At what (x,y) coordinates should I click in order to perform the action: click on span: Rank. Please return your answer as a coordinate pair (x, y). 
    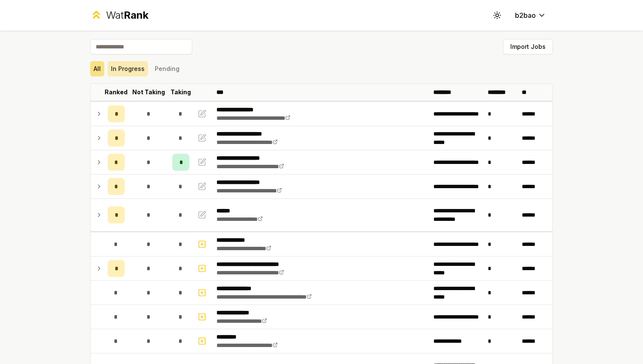
    Looking at the image, I should click on (136, 15).